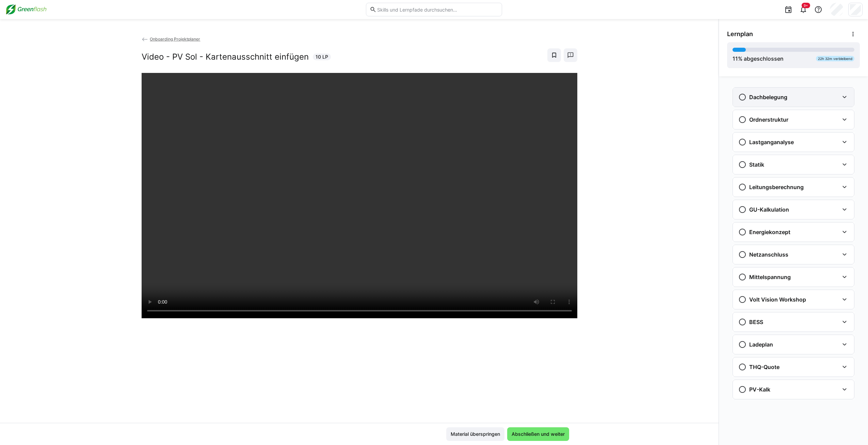 Image resolution: width=868 pixels, height=445 pixels. What do you see at coordinates (769, 120) in the screenshot?
I see `h3: Ordnerstruktur` at bounding box center [769, 120].